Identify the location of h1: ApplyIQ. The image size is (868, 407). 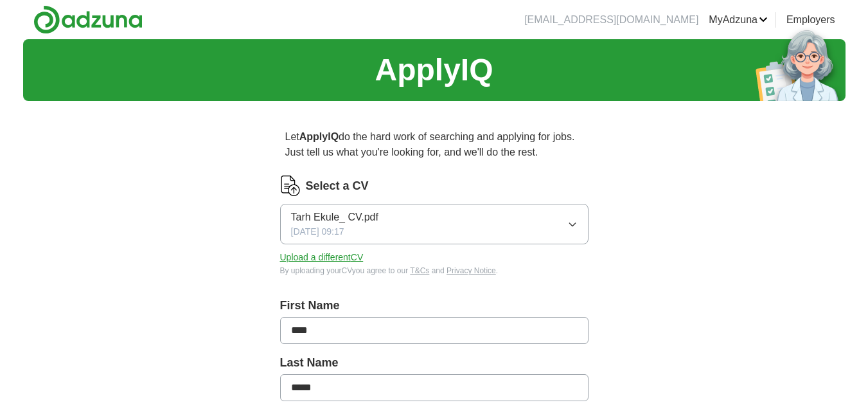
(434, 70).